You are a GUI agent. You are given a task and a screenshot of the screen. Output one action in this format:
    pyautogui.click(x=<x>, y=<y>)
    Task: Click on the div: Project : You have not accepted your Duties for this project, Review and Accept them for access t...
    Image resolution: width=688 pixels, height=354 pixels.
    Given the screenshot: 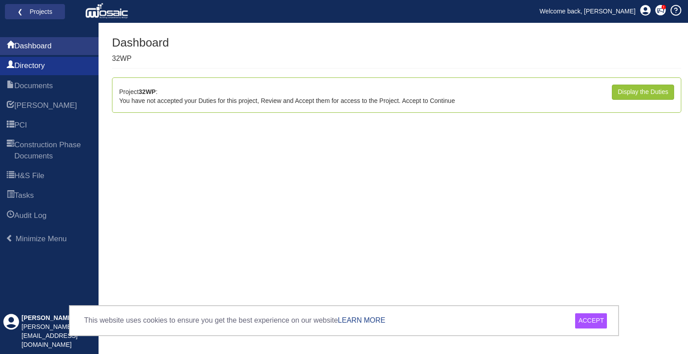 What is the action you would take?
    pyautogui.click(x=287, y=95)
    